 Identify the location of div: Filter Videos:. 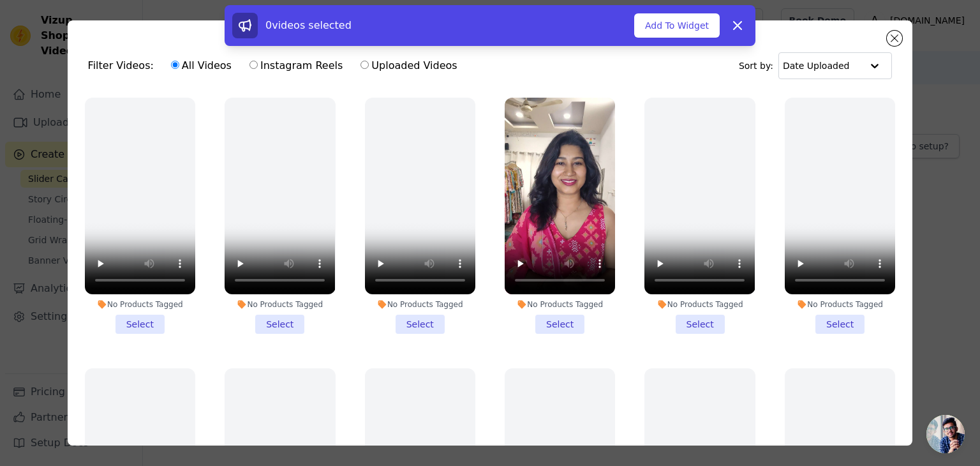
(276, 66).